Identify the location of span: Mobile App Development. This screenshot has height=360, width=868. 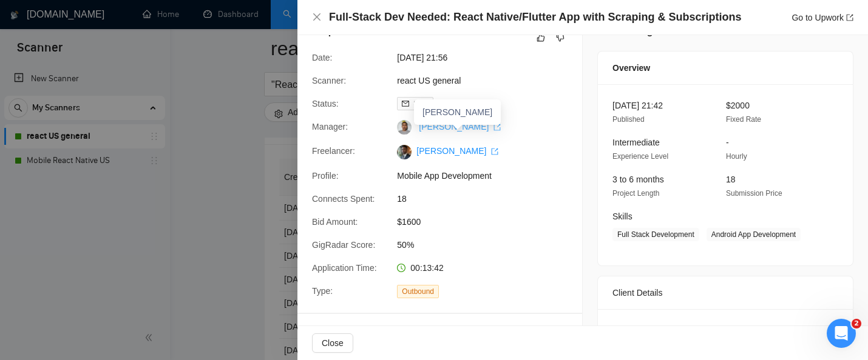
(488, 176).